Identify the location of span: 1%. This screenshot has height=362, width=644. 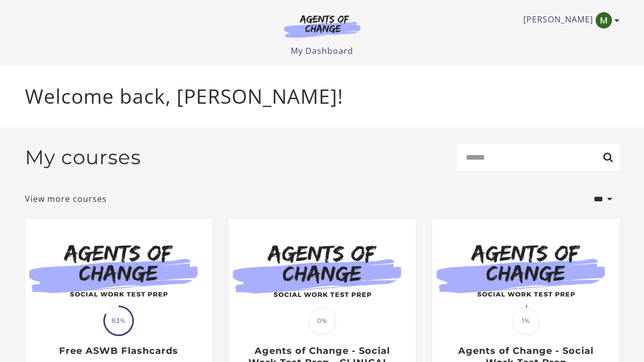
(526, 321).